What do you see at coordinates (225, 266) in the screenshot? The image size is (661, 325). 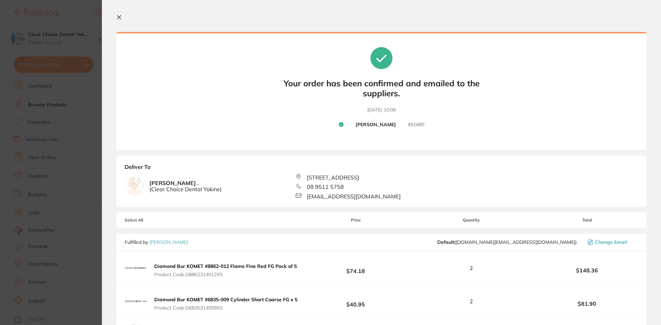 I see `b: Diamond Bur KOMET #8862-012 Flame Fine Red FG Pack of 5` at bounding box center [225, 266].